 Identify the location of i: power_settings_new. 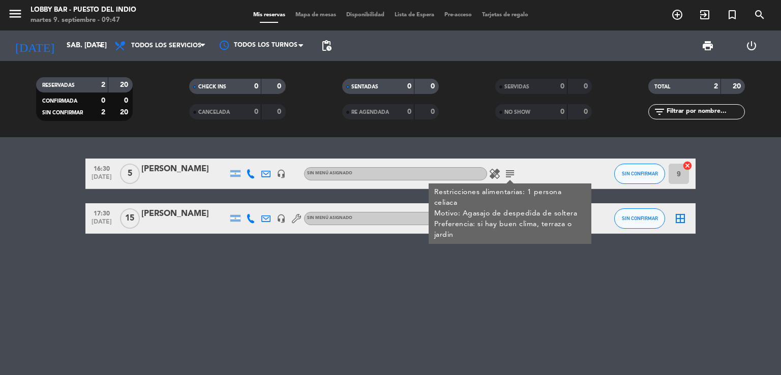
(751, 46).